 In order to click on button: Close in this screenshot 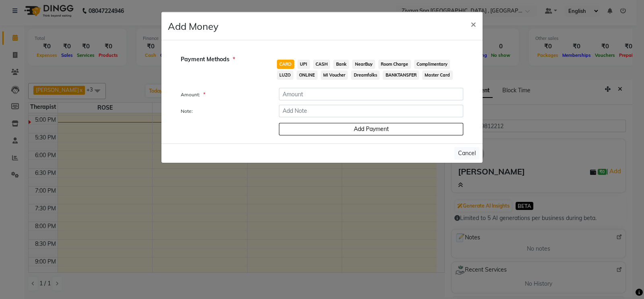, I will do `click(474, 24)`.